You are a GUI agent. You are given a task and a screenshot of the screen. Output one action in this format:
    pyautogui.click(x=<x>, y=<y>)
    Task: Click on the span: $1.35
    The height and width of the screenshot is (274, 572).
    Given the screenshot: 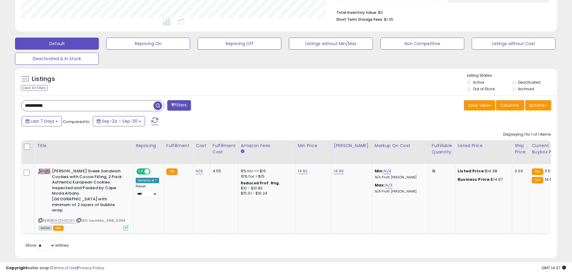 What is the action you would take?
    pyautogui.click(x=389, y=19)
    